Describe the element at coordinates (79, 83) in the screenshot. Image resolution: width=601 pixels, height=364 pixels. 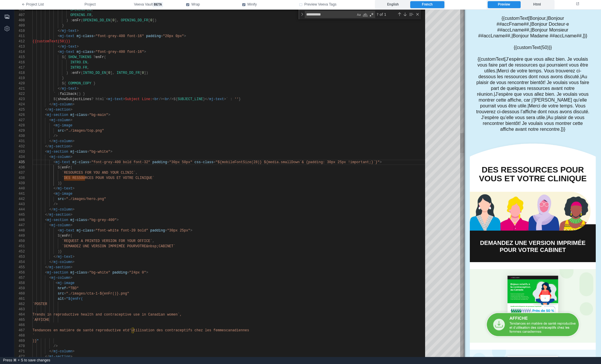
I see `span: COMMON_COPY` at that location.